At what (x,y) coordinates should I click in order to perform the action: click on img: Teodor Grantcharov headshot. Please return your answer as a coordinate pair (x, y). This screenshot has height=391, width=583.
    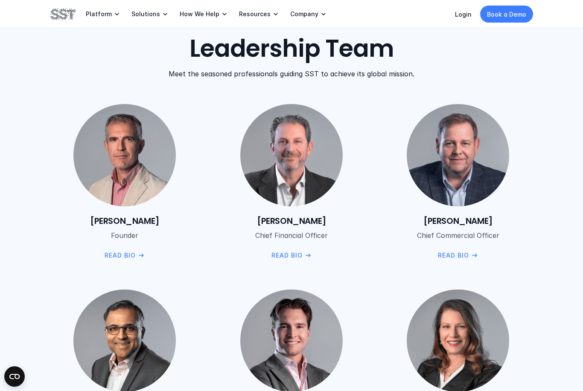
    Looking at the image, I should click on (125, 155).